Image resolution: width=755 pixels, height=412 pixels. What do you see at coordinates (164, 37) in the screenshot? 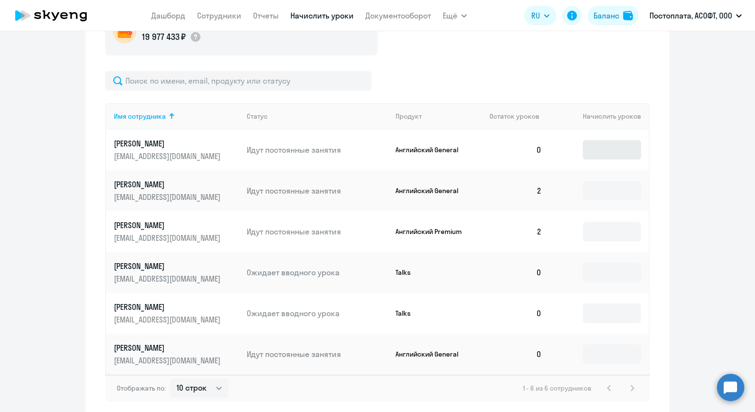
I see `p: 19 977 433 ₽` at bounding box center [164, 37].